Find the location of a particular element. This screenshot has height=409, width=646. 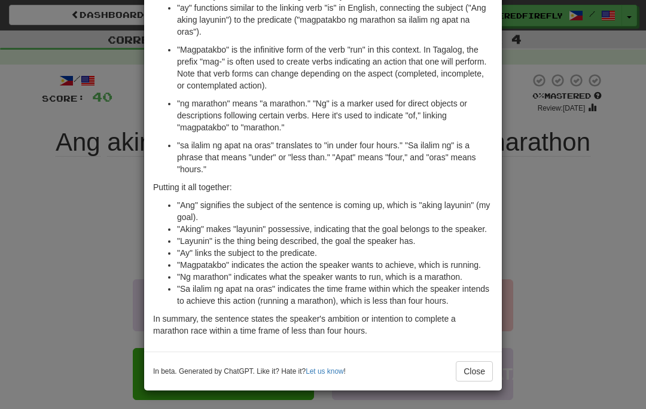

p: Putting it all together: is located at coordinates (323, 187).